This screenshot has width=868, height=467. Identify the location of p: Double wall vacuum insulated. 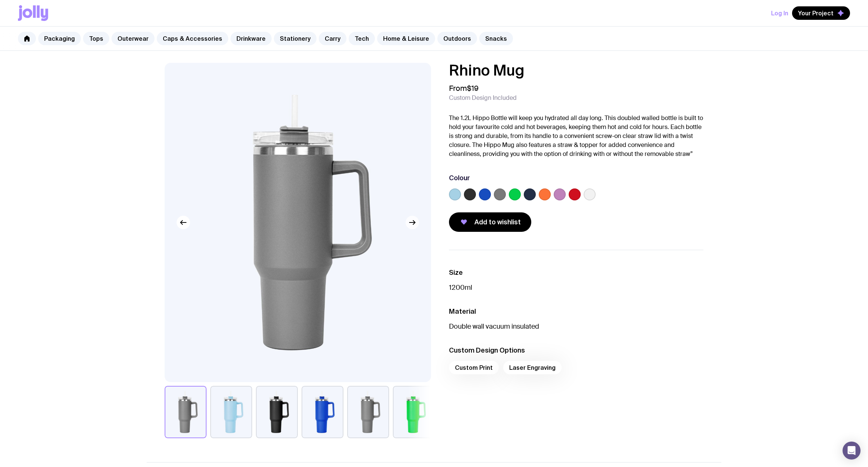
(576, 327).